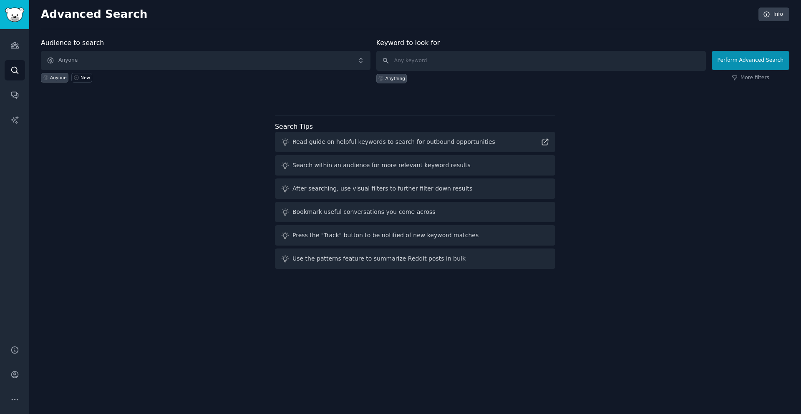 The width and height of the screenshot is (801, 414). I want to click on div: Use the patterns feature to summarize Reddit posts in bulk, so click(379, 259).